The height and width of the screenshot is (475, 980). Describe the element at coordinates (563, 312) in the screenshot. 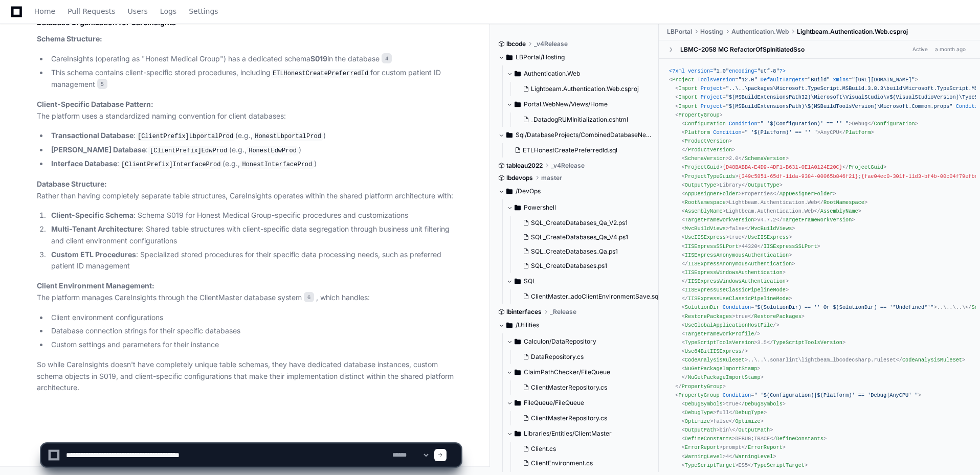

I see `span: _Release` at that location.